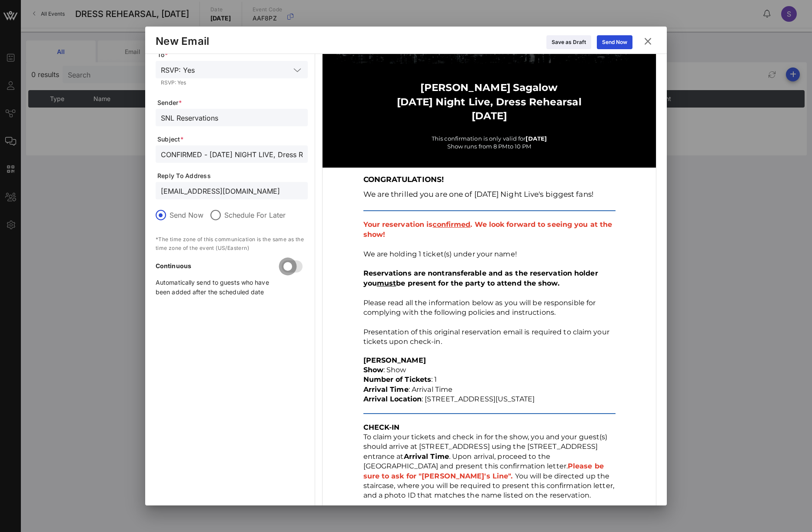 The image size is (812, 532). What do you see at coordinates (478, 146) in the screenshot?
I see `span: Show runs from 8 PM` at bounding box center [478, 146].